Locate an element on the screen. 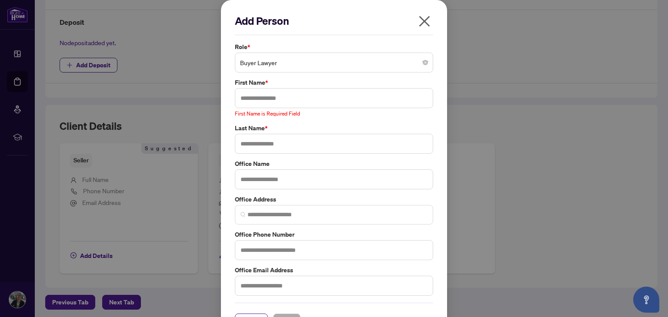 Image resolution: width=668 pixels, height=317 pixels. label: Office Name is located at coordinates (334, 164).